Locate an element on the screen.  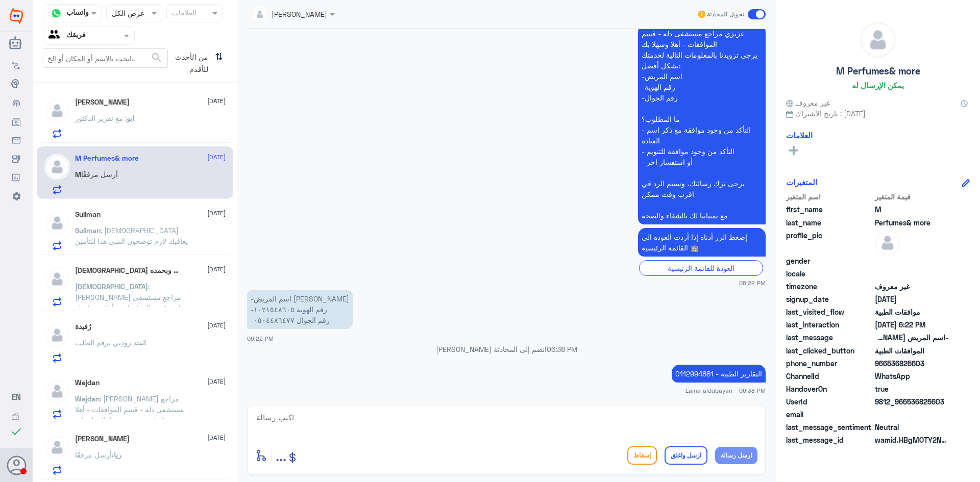
span: ريان is located at coordinates (117, 454).